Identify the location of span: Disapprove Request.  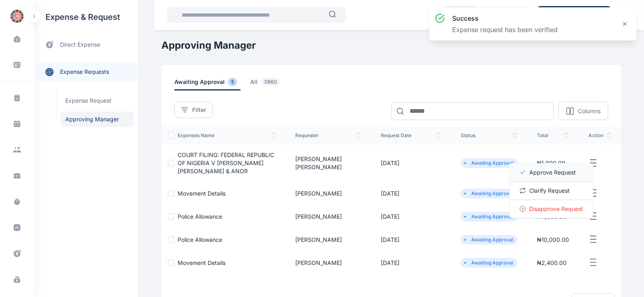
(556, 209).